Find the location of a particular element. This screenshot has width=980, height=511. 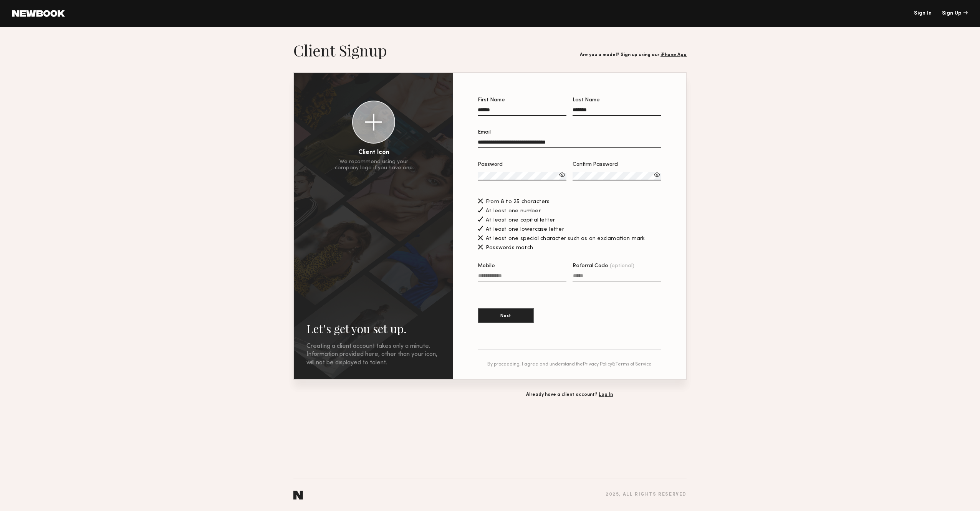

h1: Client Signup is located at coordinates (340, 51).